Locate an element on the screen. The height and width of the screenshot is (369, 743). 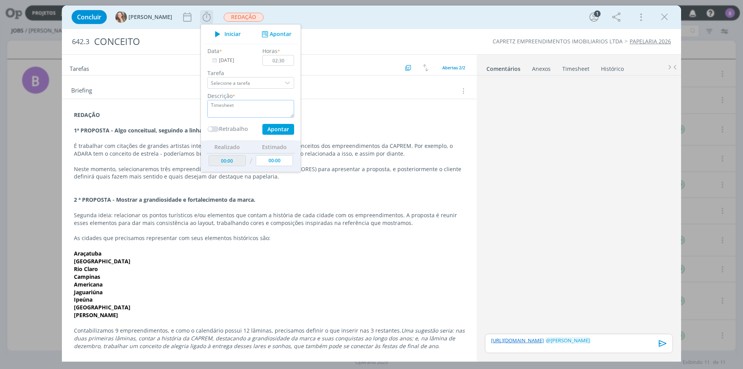
strong: Campinas is located at coordinates (87, 276).